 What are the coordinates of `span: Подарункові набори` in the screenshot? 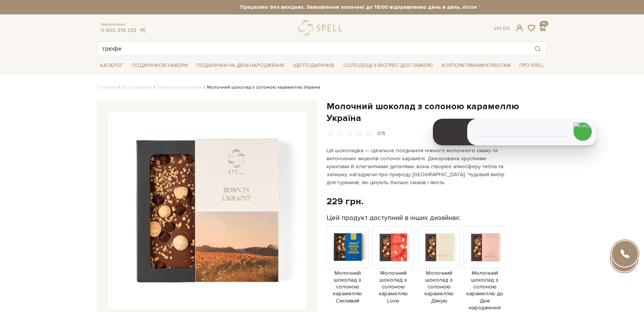 It's located at (159, 65).